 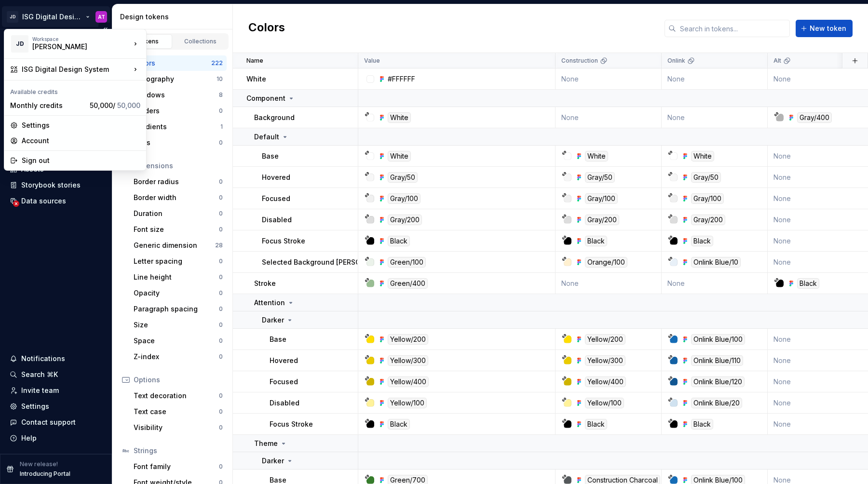 I want to click on div: Account, so click(x=81, y=141).